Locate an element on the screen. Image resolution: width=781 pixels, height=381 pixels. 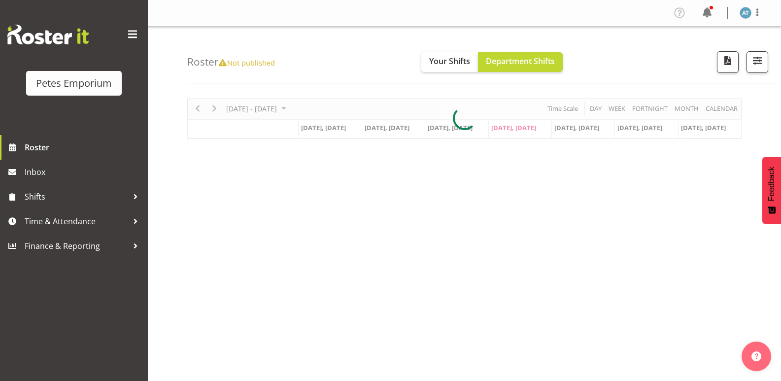
span: Feedback is located at coordinates (771, 184).